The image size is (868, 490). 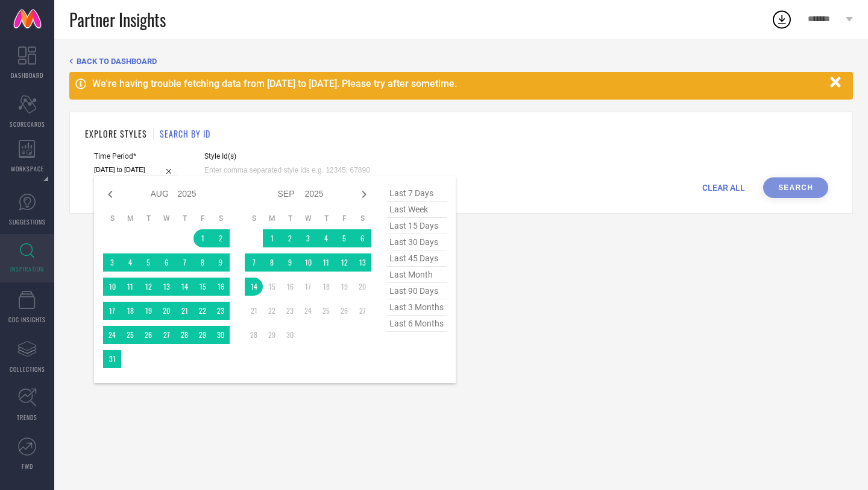 I want to click on td: Sun Aug 10 2025, so click(x=112, y=286).